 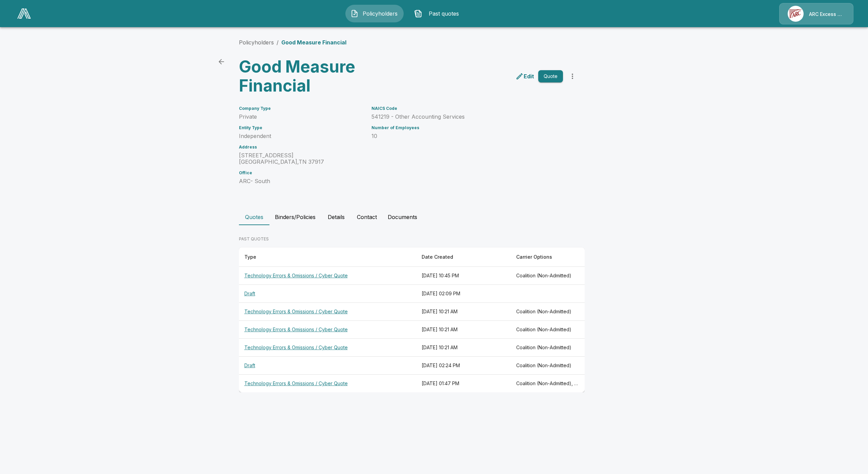 What do you see at coordinates (314, 43) in the screenshot?
I see `p: Good Measure Financial` at bounding box center [314, 43].